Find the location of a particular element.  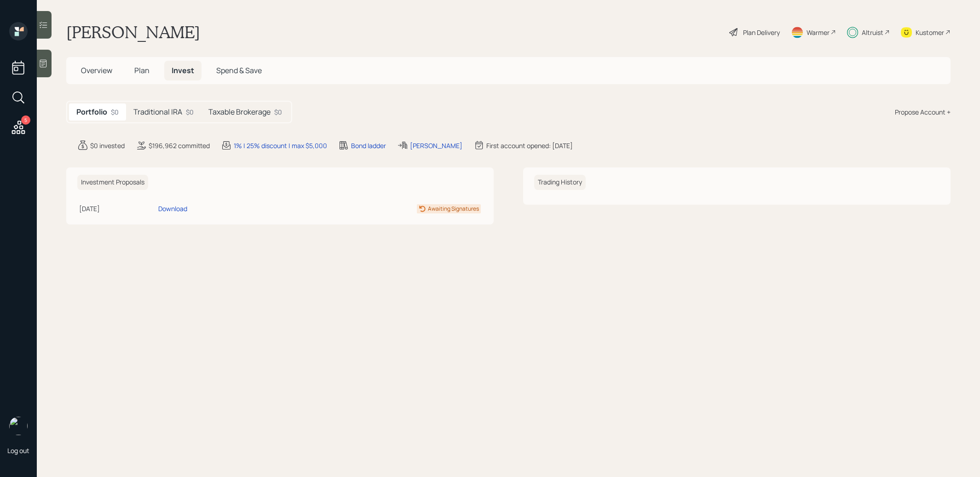

div: Log out is located at coordinates (19, 450).